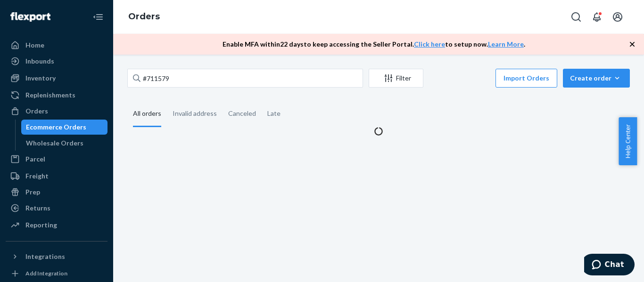  I want to click on button: Create order, so click(596, 78).